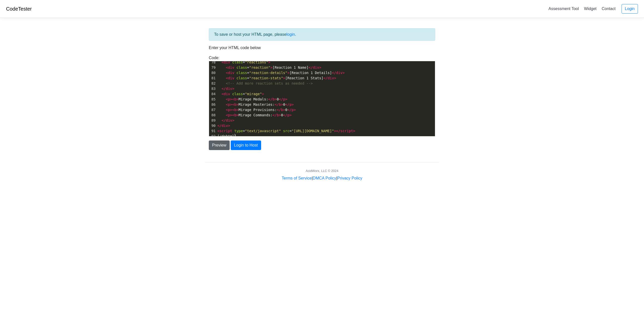  What do you see at coordinates (212, 62) in the screenshot?
I see `div: 78` at bounding box center [212, 62].